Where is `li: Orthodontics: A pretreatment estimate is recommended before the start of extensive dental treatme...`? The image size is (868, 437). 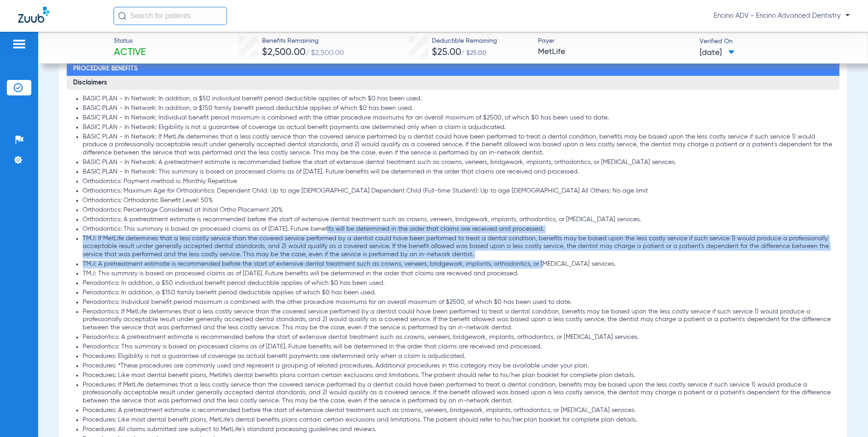
li: Orthodontics: A pretreatment estimate is recommended before the start of extensive dental treatme... is located at coordinates (458, 220).